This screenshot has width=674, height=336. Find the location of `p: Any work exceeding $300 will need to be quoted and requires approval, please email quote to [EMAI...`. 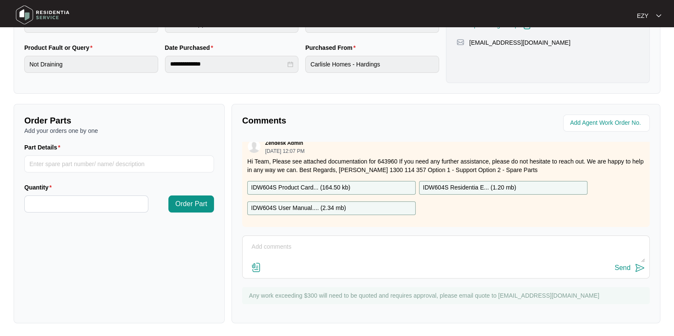

p: Any work exceeding $300 will need to be quoted and requires approval, please email quote to [EMAI... is located at coordinates (447, 296).